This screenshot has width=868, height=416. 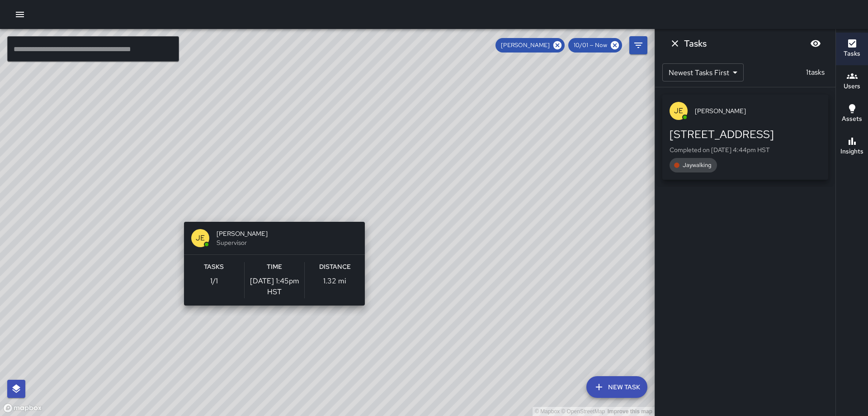 What do you see at coordinates (852, 114) in the screenshot?
I see `button: Assets` at bounding box center [852, 114].